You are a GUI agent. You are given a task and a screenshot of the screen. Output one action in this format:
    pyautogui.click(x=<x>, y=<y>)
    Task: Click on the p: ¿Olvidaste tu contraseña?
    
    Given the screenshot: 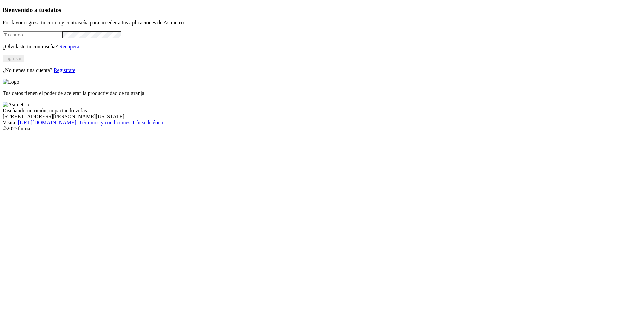 What is the action you would take?
    pyautogui.click(x=322, y=47)
    